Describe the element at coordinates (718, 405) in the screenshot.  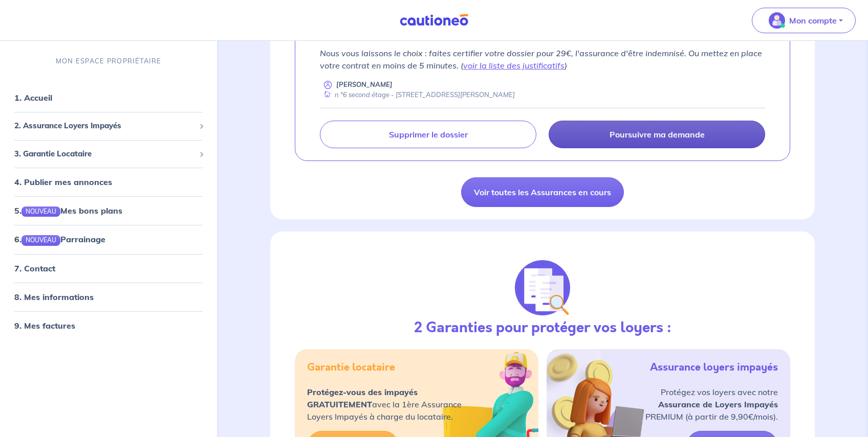
I see `strong: Assurance de Loyers Impayés` at that location.